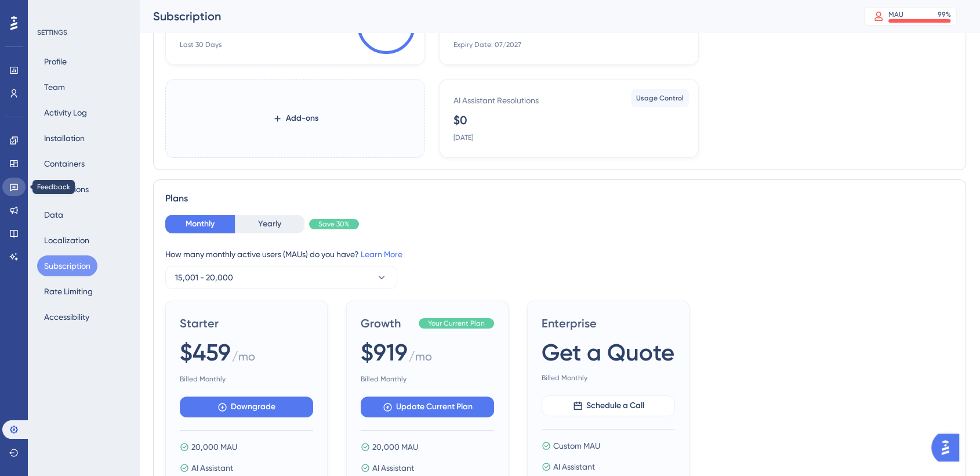 The width and height of the screenshot is (980, 476). Describe the element at coordinates (55, 87) in the screenshot. I see `button: Team` at that location.